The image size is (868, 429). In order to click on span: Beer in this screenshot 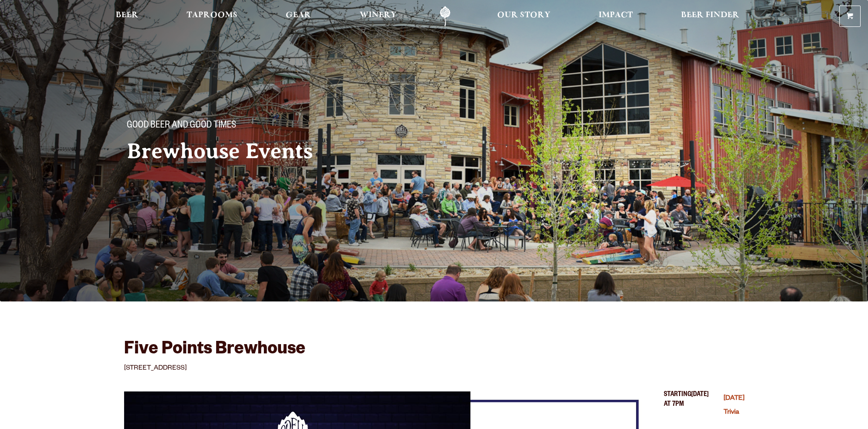, I will do `click(127, 15)`.